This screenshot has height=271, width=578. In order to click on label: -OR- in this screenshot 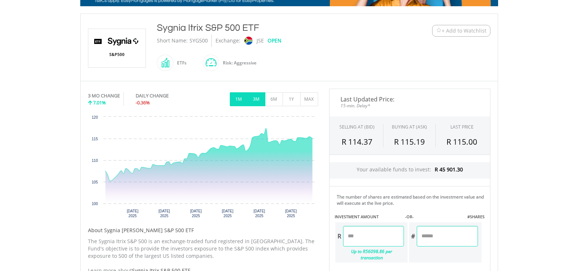, I will do `click(409, 217)`.